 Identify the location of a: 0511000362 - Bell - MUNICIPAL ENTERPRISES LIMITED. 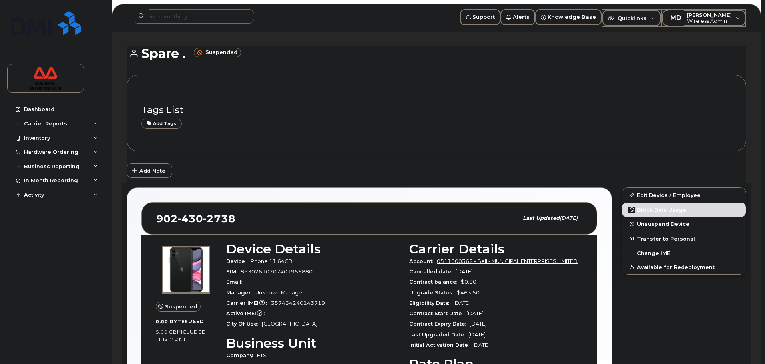
(507, 261).